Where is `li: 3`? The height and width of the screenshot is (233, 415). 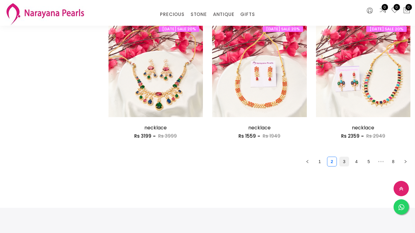
li: 3 is located at coordinates (344, 162).